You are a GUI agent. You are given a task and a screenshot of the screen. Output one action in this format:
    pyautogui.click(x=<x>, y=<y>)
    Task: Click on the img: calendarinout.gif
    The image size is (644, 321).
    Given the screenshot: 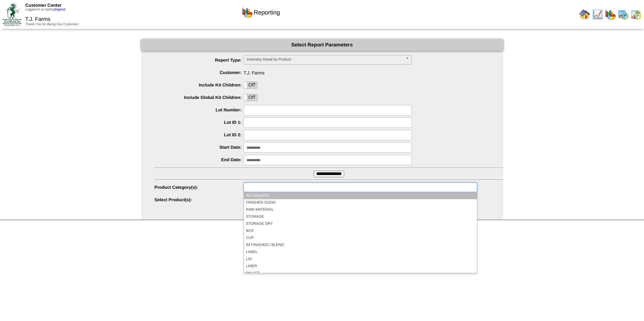 What is the action you would take?
    pyautogui.click(x=636, y=14)
    